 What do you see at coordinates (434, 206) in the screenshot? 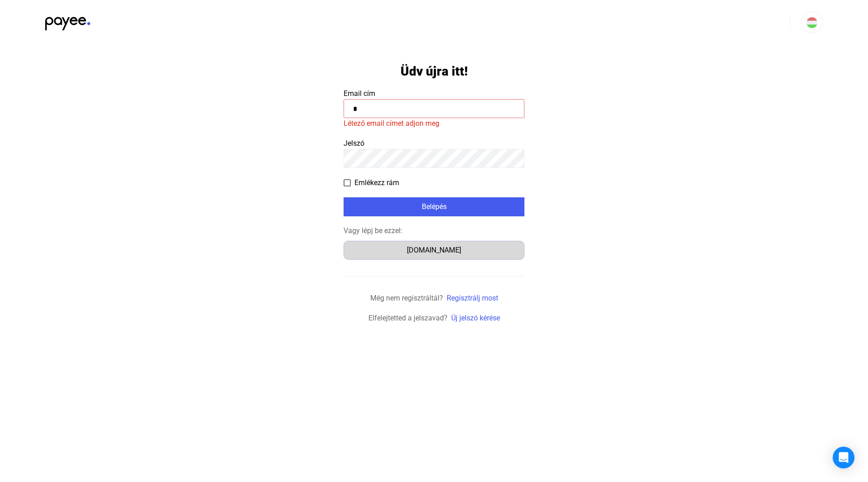
I see `div: Belépés` at bounding box center [434, 206].